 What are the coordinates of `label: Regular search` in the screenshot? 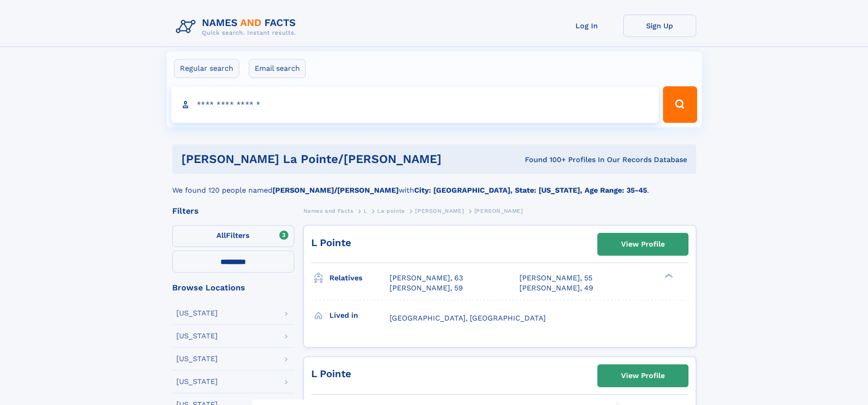 It's located at (206, 68).